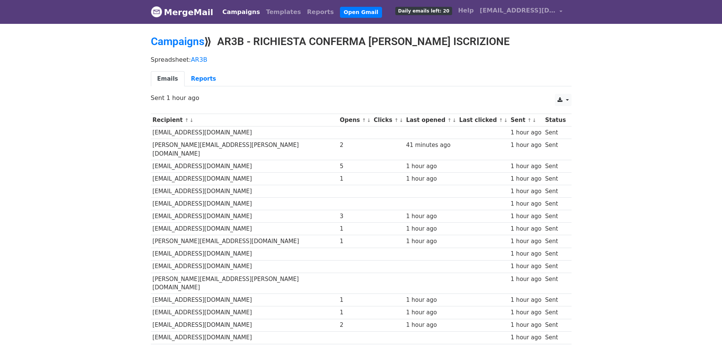 Image resolution: width=722 pixels, height=345 pixels. Describe the element at coordinates (156, 12) in the screenshot. I see `img: MergeMail logo` at that location.